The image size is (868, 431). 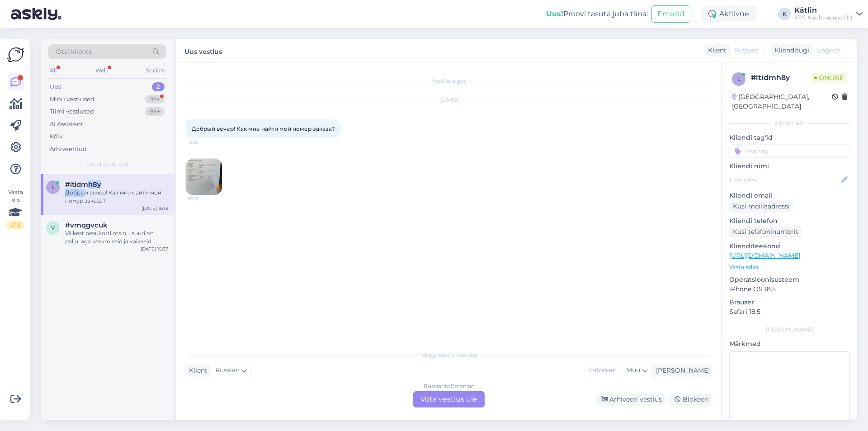 I want to click on div: Socials, so click(x=155, y=71).